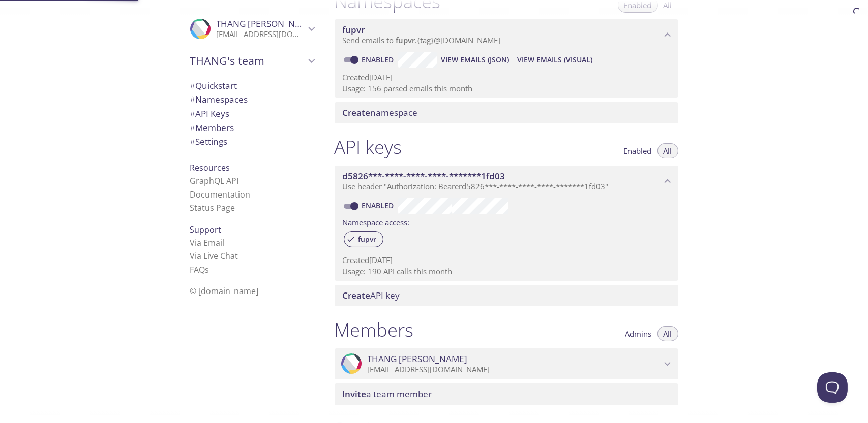  I want to click on div: Create namespace, so click(506, 112).